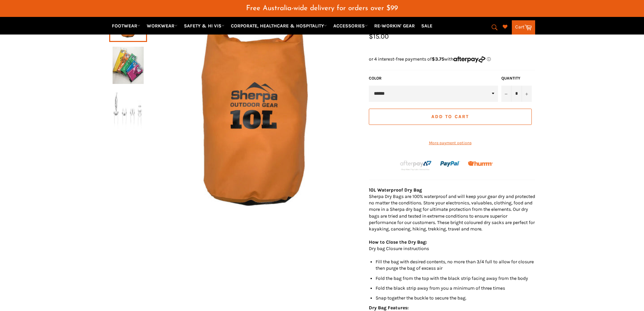 The width and height of the screenshot is (644, 311). I want to click on li: Fill the bag with desired contents, no more than 3/4 full to allow for closure then purge the bag..., so click(456, 265).